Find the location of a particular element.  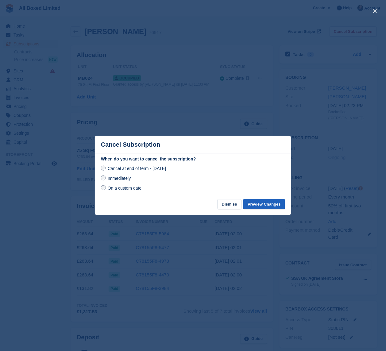

input: On a custom date is located at coordinates (103, 188).